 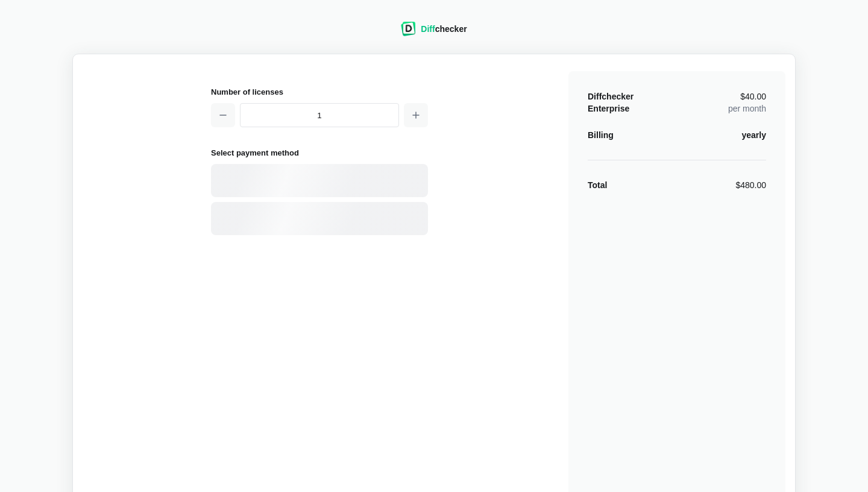 What do you see at coordinates (610, 96) in the screenshot?
I see `span: Diffchecker` at bounding box center [610, 96].